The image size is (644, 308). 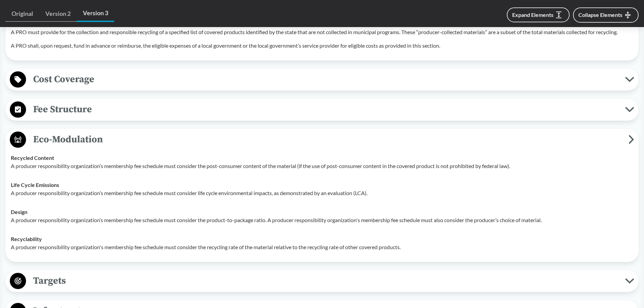 What do you see at coordinates (322, 166) in the screenshot?
I see `p: A producer responsibility organization’s membership fee schedule must consider the post-consumer ...` at bounding box center [322, 166].